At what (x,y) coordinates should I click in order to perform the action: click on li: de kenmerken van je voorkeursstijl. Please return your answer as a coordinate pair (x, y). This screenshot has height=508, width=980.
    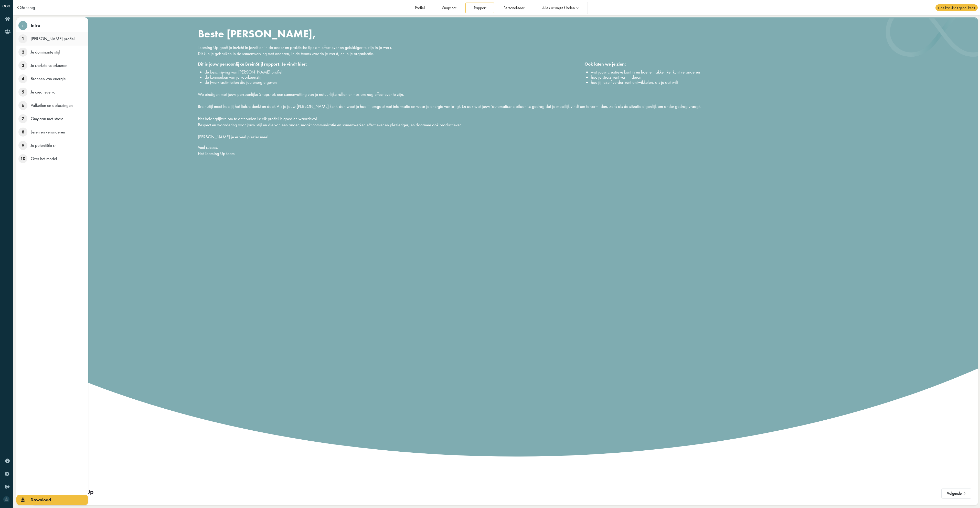
    Looking at the image, I should click on (395, 77).